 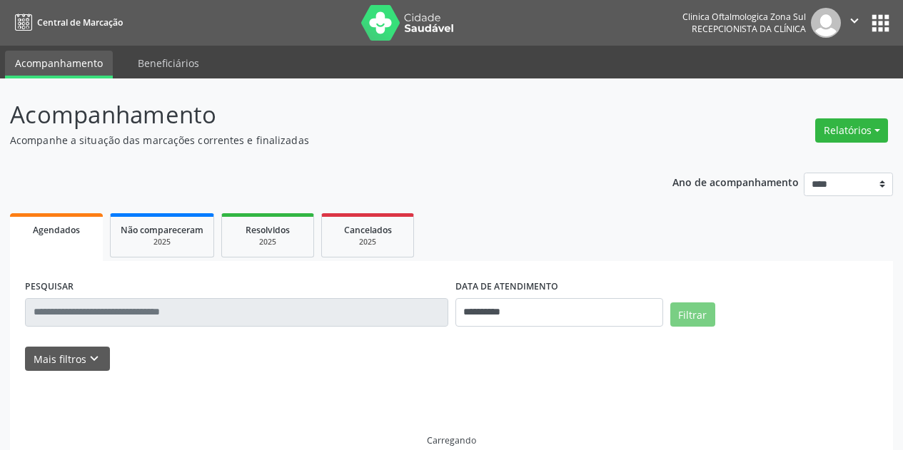 What do you see at coordinates (268, 230) in the screenshot?
I see `span: Resolvidos` at bounding box center [268, 230].